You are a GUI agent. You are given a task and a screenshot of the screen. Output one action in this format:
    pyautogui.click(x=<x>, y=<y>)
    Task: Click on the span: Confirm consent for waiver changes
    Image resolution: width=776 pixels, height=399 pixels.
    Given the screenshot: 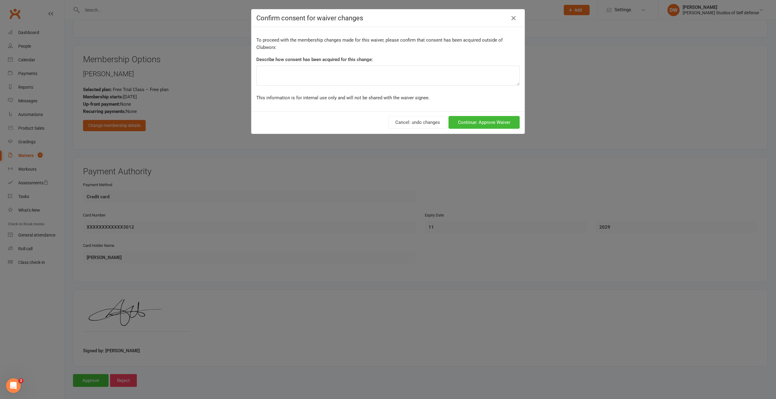 What is the action you would take?
    pyautogui.click(x=309, y=18)
    